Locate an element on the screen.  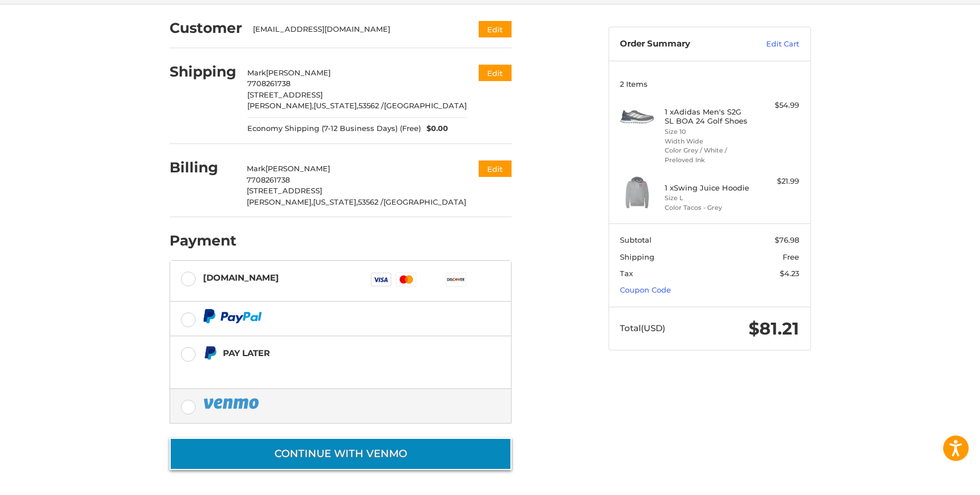
h2: Billing is located at coordinates (202, 167).